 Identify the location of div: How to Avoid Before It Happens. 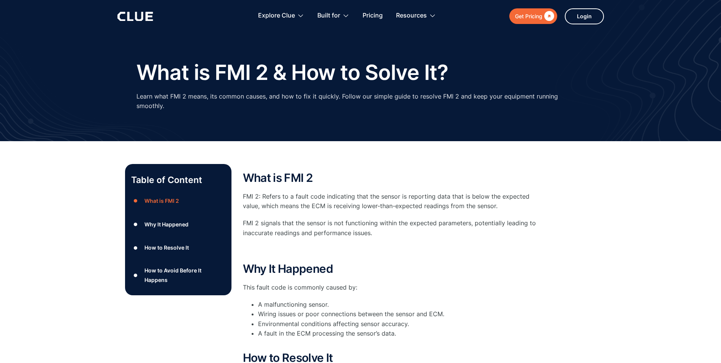
(185, 275).